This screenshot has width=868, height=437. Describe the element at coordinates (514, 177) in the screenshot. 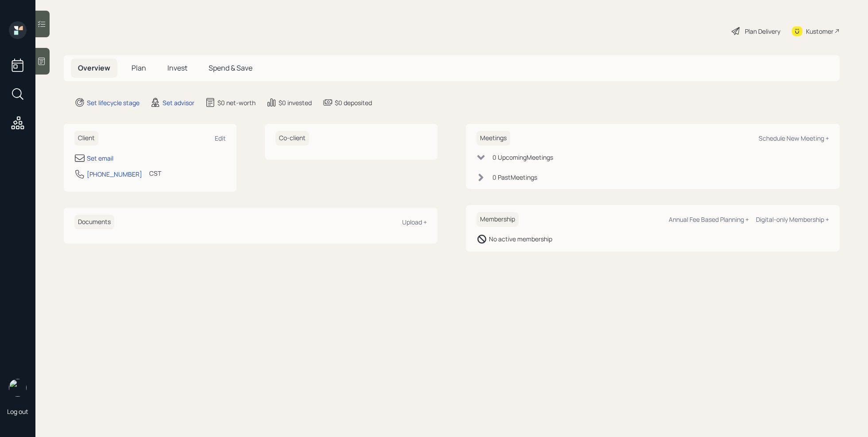

I see `div: 0 Past Meeting s` at that location.